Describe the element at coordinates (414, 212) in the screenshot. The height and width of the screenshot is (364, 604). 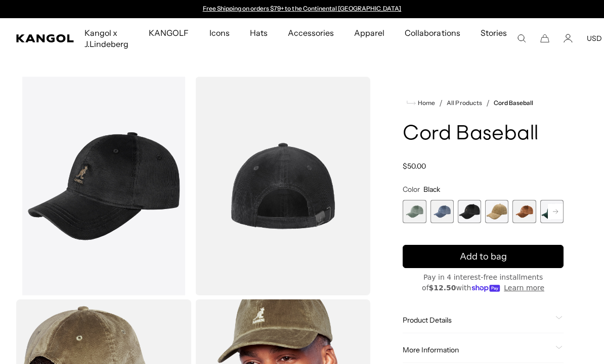
I see `div: 1 of 9` at that location.